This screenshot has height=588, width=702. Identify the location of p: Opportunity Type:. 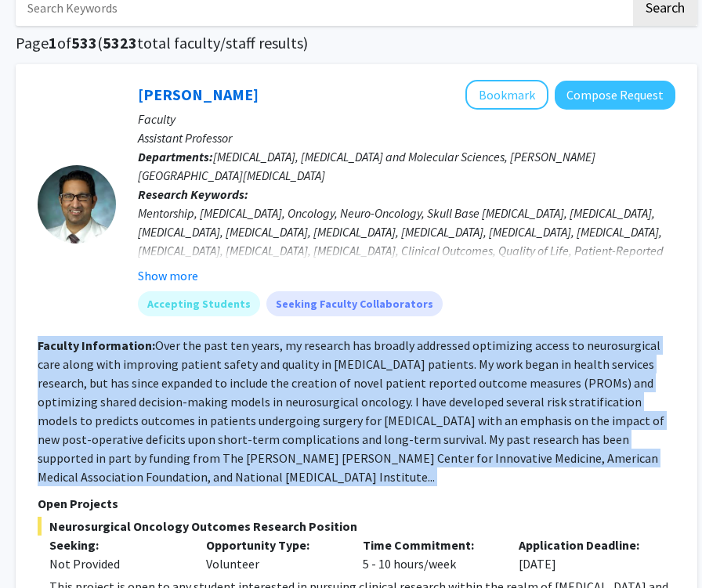
(273, 545).